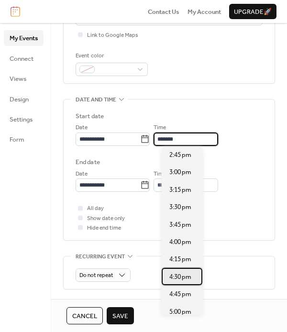 The image size is (287, 332). I want to click on div: Event color, so click(110, 56).